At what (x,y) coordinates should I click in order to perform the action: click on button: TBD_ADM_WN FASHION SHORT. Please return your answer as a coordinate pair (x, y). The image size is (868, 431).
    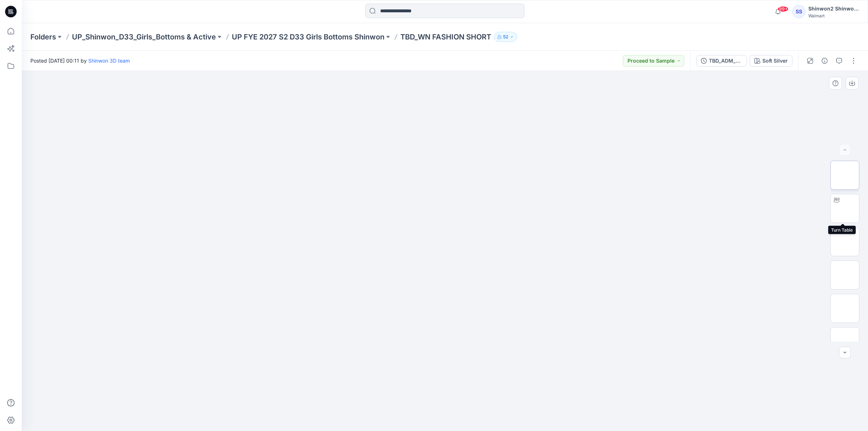
    Looking at the image, I should click on (722, 61).